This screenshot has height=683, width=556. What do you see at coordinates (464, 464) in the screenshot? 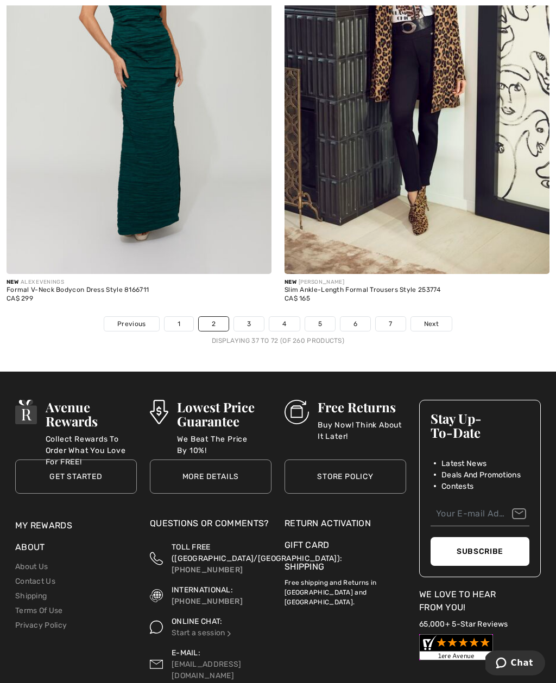
I see `span: Latest News` at bounding box center [464, 464].